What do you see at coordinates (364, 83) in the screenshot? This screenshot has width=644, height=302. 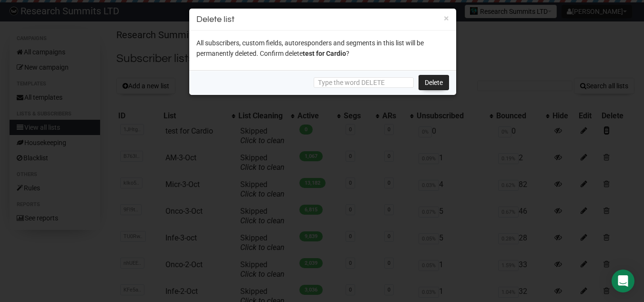 I see `input: Type the word DELETE` at bounding box center [364, 83].